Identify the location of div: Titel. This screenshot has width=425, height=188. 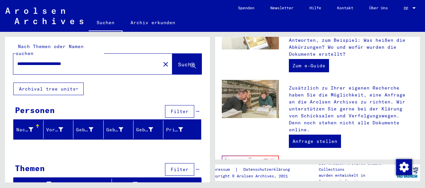
(150, 185).